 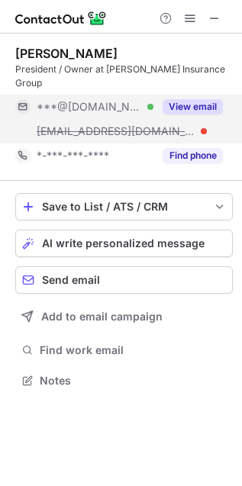 I want to click on img: ContactOut v5.3.10, so click(x=61, y=18).